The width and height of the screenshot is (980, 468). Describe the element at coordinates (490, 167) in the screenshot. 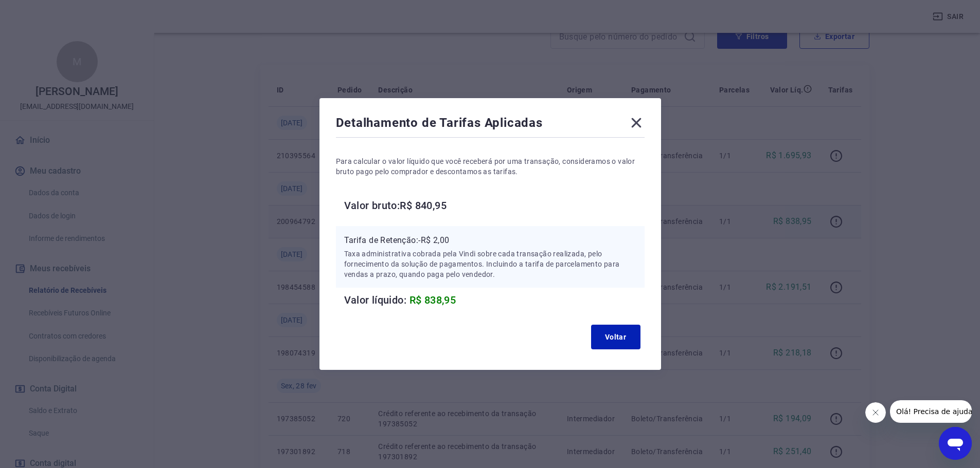

I see `p: Para calcular o valor líquido que você receberá por uma transação, consideramos o valor bruto pag...` at that location.